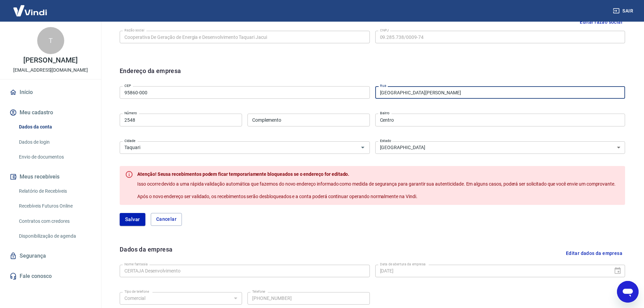  Describe the element at coordinates (235, 147) in the screenshot. I see `input: Digite aqui algumas palavras para buscar a cidade` at that location.